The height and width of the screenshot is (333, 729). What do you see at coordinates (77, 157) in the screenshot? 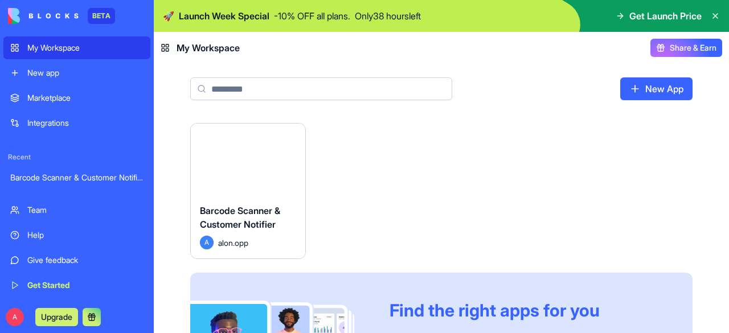
I see `span: Recent` at bounding box center [77, 157].